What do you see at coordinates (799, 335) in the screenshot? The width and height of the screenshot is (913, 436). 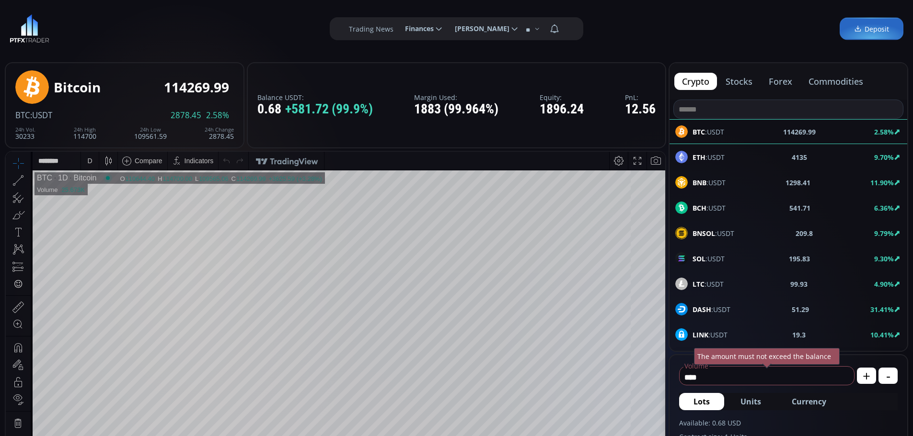 I see `b: 19.3` at bounding box center [799, 335].